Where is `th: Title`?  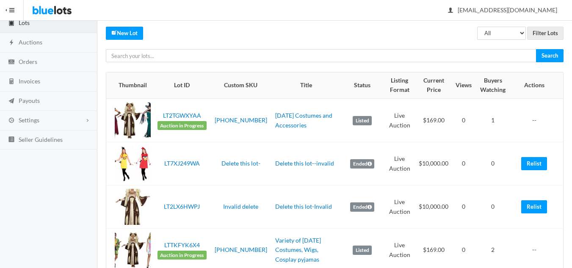 th: Title is located at coordinates (306, 85).